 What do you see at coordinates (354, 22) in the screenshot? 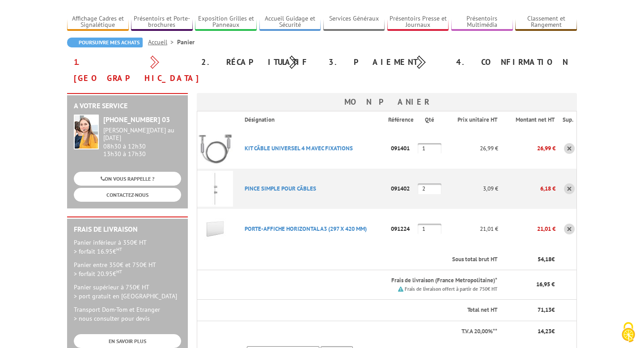
I see `a: Services Généraux` at bounding box center [354, 22].